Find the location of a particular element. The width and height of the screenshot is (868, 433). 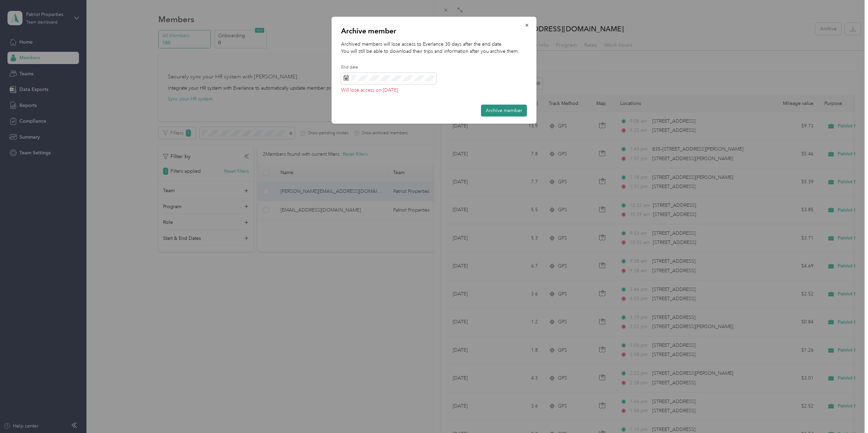

p: You will still be able to download their trips and information after you archive them. is located at coordinates (434, 51).